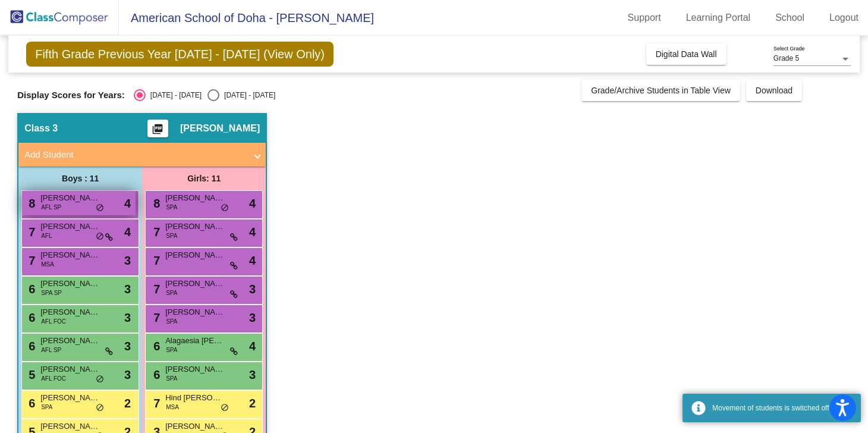 This screenshot has width=868, height=433. What do you see at coordinates (718, 18) in the screenshot?
I see `a: Learning Portal` at bounding box center [718, 18].